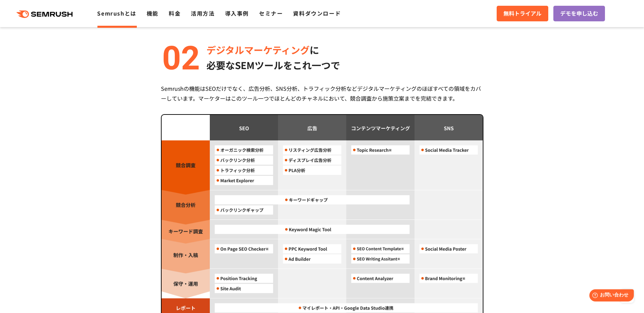 This screenshot has height=313, width=644. I want to click on a: 機能, so click(152, 13).